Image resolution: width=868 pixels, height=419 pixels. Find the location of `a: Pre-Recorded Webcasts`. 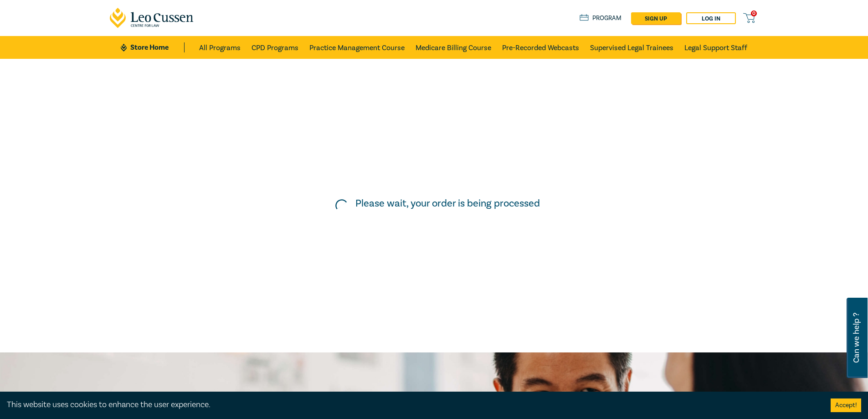

a: Pre-Recorded Webcasts is located at coordinates (540, 48).